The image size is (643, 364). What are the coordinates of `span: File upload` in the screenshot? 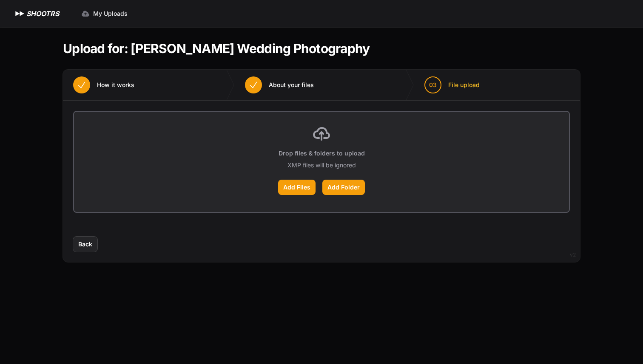 It's located at (464, 85).